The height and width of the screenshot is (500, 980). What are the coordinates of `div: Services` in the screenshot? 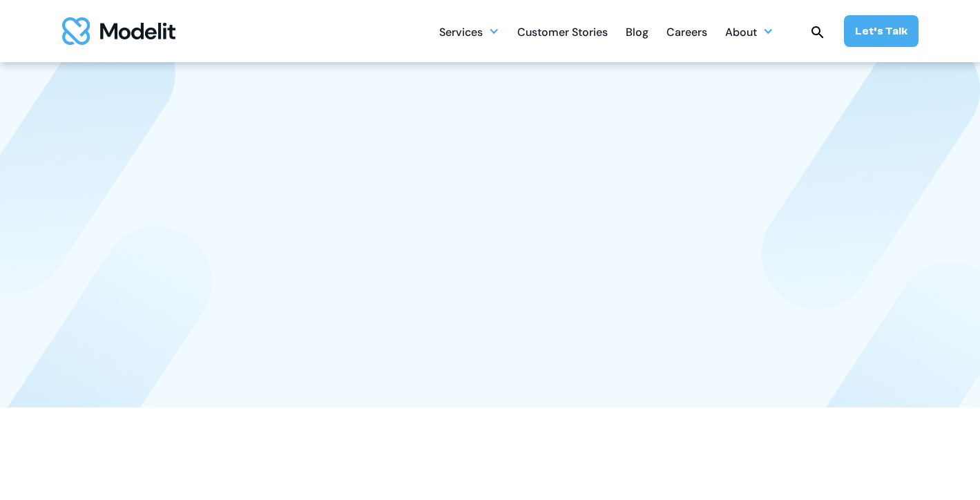 It's located at (461, 33).